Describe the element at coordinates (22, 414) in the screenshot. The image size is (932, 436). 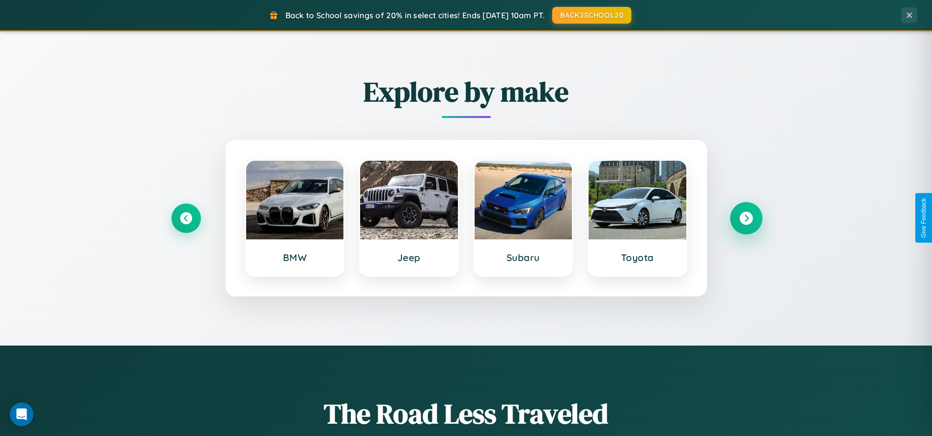
I see `div: Open Intercom Messenger` at that location.